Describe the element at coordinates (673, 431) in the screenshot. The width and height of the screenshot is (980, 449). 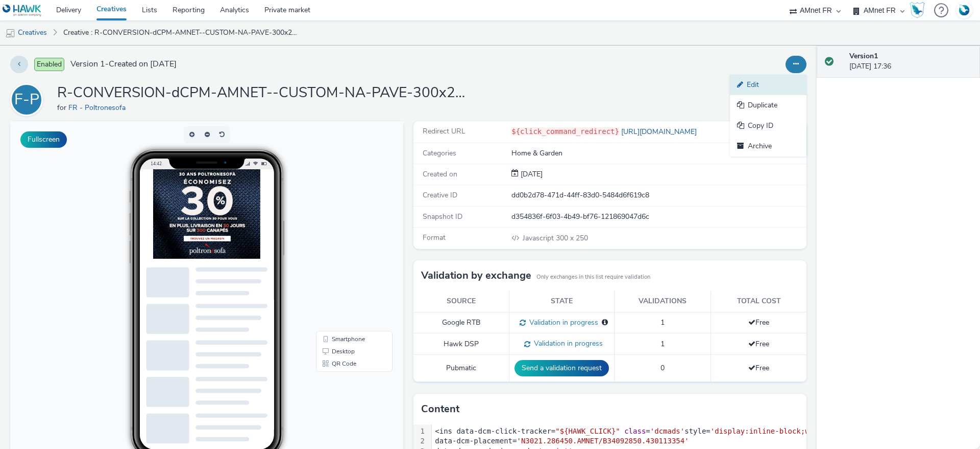
I see `div: <ins data-dcm-click-tracker= = style=` at that location.